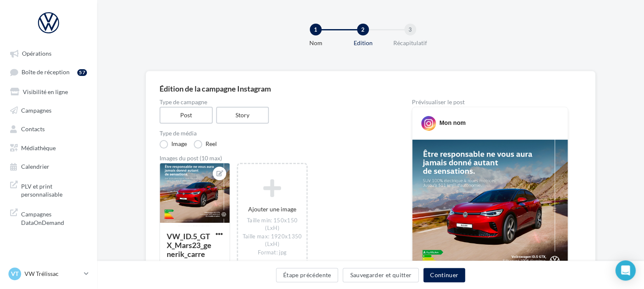  Describe the element at coordinates (38, 147) in the screenshot. I see `span: Médiathèque` at that location.